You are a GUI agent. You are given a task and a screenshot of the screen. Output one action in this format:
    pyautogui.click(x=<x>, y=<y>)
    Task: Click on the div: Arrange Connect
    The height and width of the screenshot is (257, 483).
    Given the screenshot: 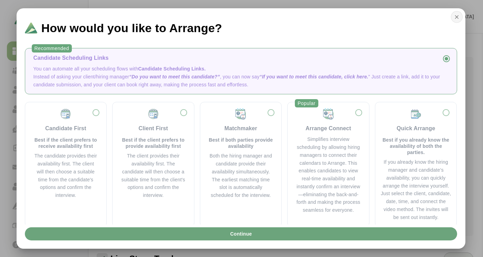 What is the action you would take?
    pyautogui.click(x=328, y=128)
    